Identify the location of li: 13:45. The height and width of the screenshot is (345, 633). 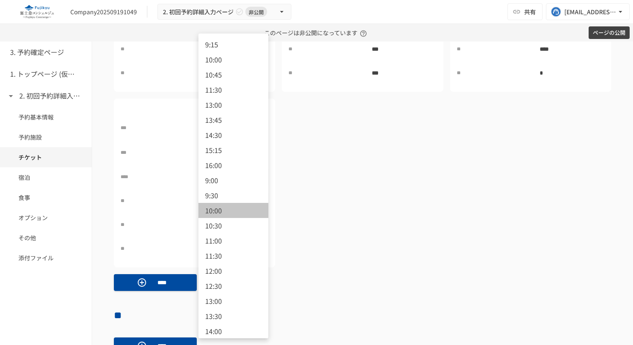
(233, 120).